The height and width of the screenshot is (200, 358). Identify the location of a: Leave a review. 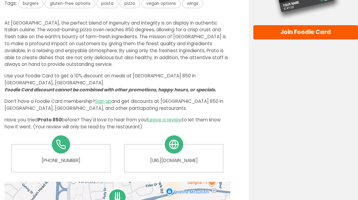
(165, 120).